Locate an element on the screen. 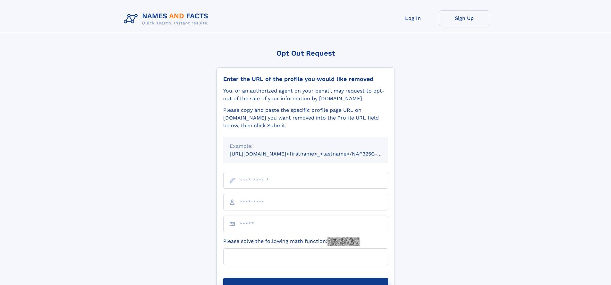 This screenshot has height=285, width=611. div: Opt Out Request is located at coordinates (306, 53).